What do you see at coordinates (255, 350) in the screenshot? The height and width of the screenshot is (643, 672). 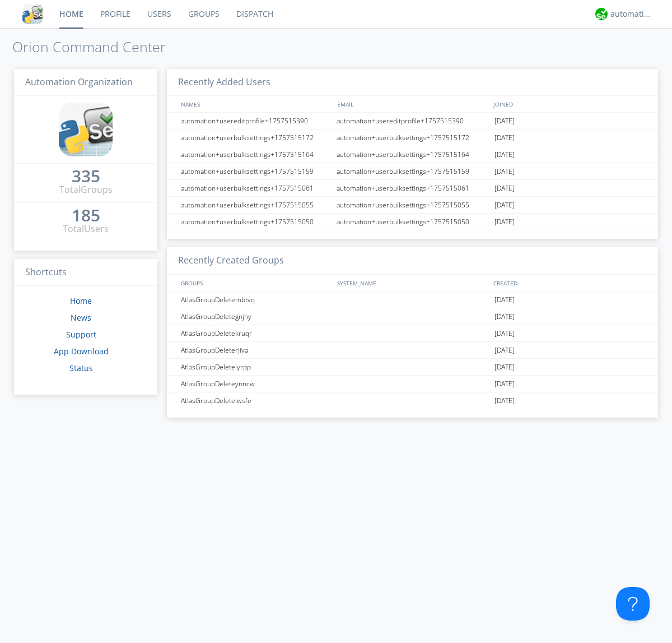 I see `div: AtlasGroupDeleterjiva` at bounding box center [255, 350].